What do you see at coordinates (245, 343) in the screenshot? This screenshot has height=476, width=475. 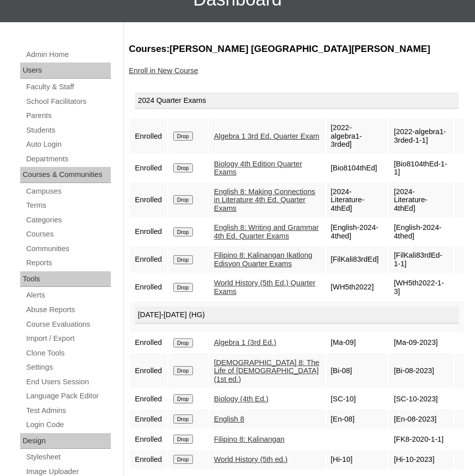 I see `a: Algebra 1 (3rd Ed.)` at bounding box center [245, 343].